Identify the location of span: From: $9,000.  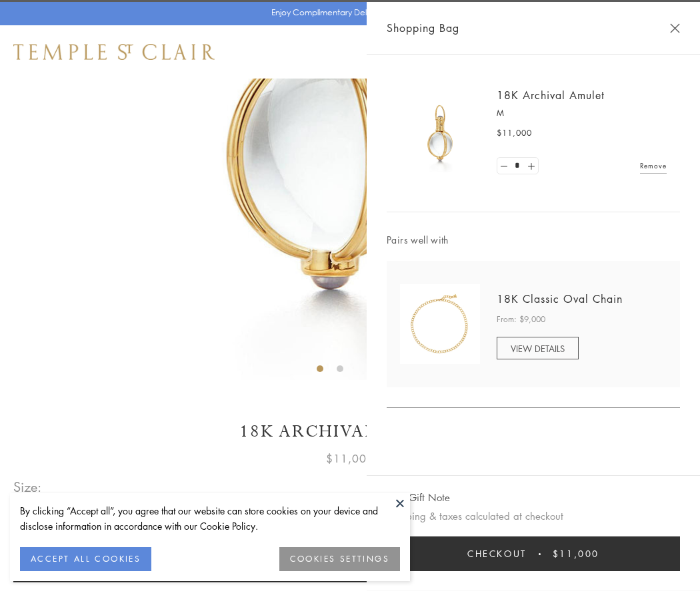
(521, 319).